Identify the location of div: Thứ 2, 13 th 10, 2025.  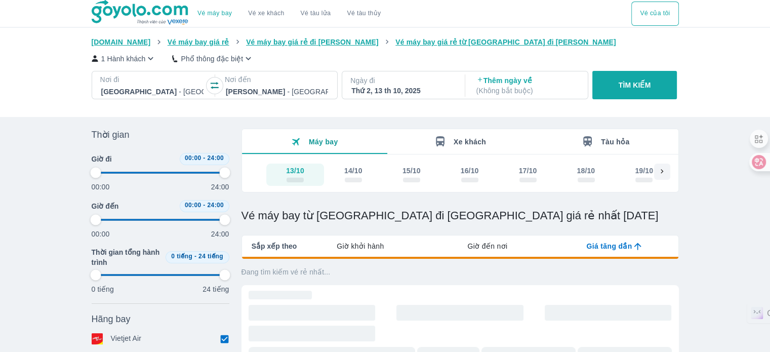
(402, 91).